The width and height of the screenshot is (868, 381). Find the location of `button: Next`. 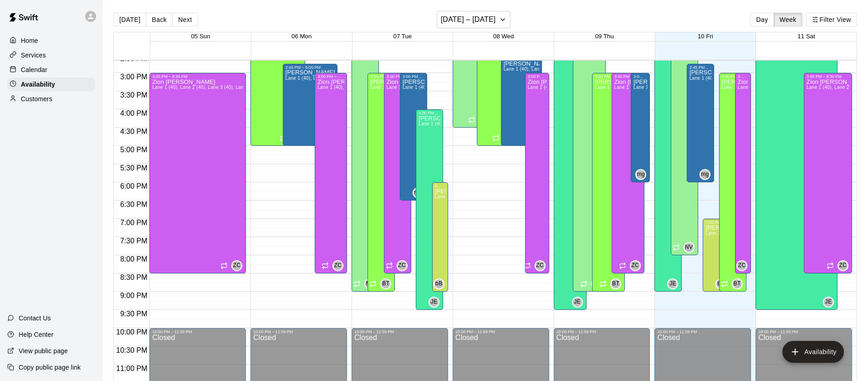

button: Next is located at coordinates (185, 20).